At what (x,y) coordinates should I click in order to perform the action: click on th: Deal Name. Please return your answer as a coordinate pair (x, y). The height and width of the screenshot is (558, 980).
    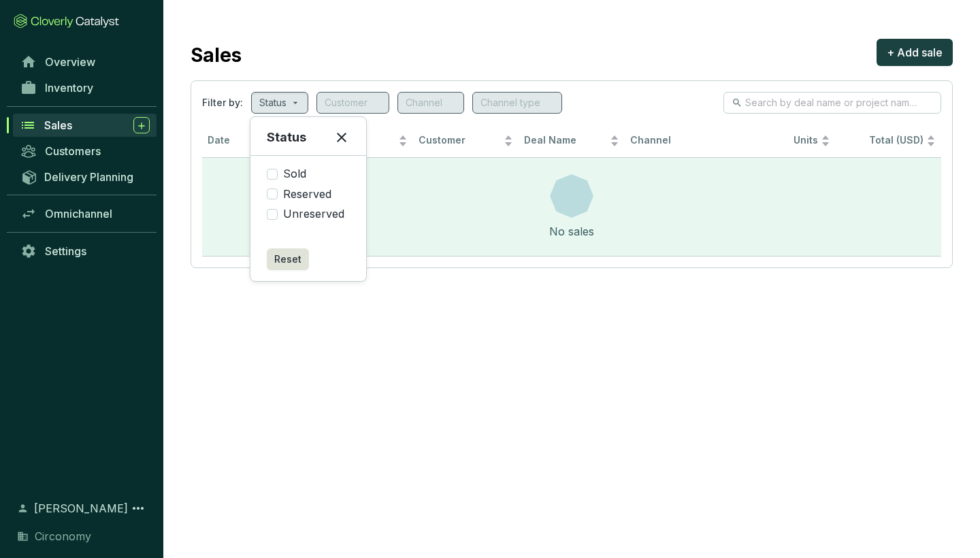
    Looking at the image, I should click on (571, 141).